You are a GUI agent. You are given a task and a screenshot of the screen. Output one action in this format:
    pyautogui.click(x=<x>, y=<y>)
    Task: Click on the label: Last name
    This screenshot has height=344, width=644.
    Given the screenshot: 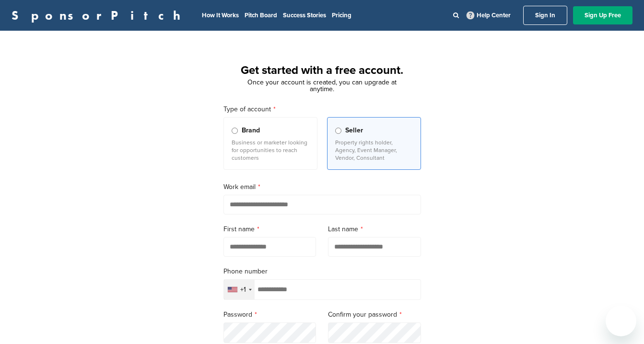 What is the action you would take?
    pyautogui.click(x=375, y=229)
    